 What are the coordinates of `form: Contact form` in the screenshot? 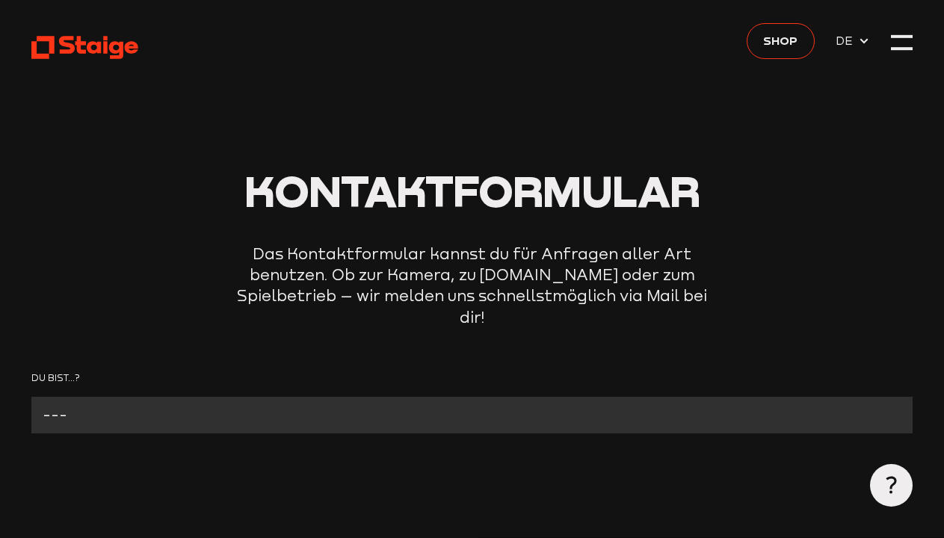 It's located at (472, 401).